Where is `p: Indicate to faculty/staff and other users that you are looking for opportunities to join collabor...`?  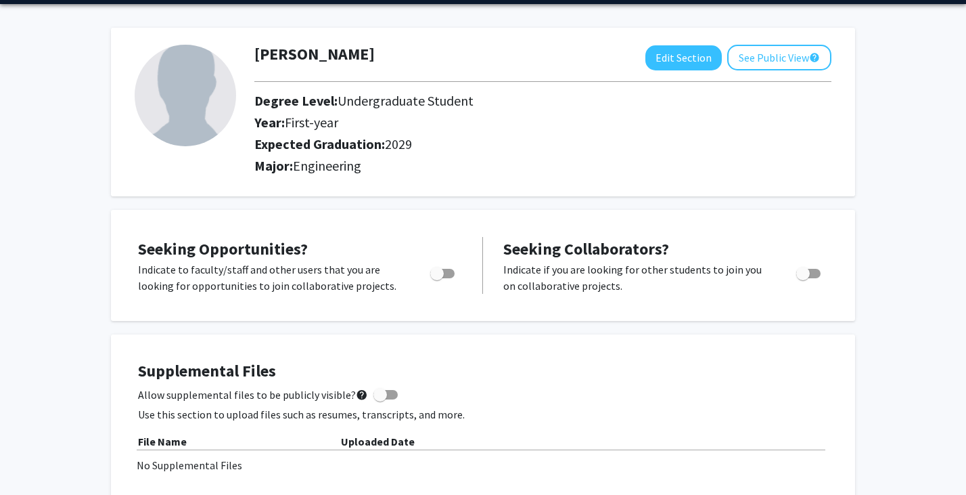 p: Indicate to faculty/staff and other users that you are looking for opportunities to join collabor... is located at coordinates (271, 277).